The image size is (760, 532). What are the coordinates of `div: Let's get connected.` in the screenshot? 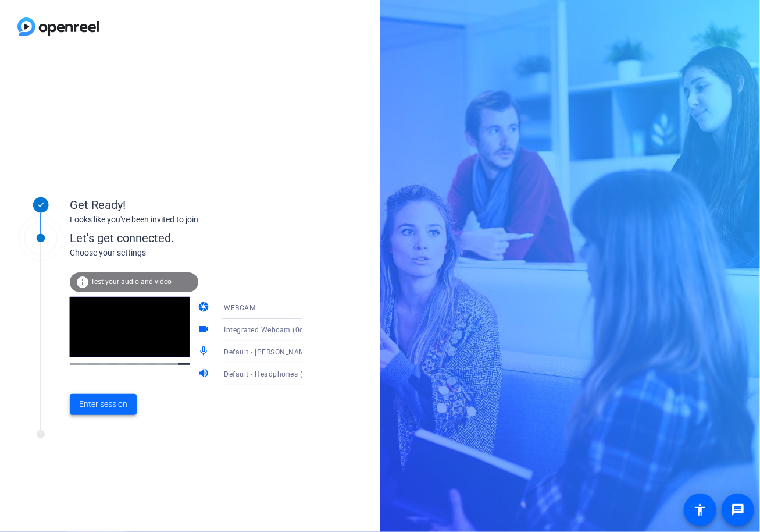 It's located at (198, 238).